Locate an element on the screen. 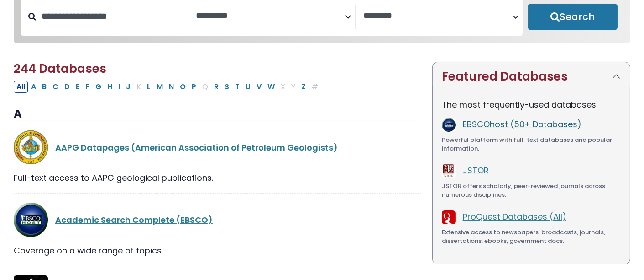  button: Submit for Search Results is located at coordinates (573, 17).